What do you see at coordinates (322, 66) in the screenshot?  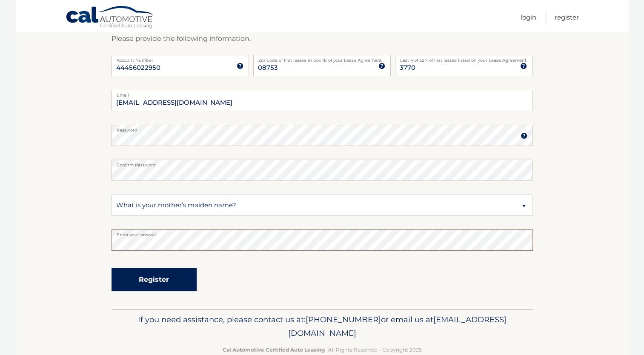 I see `input: Zip Code` at bounding box center [322, 66].